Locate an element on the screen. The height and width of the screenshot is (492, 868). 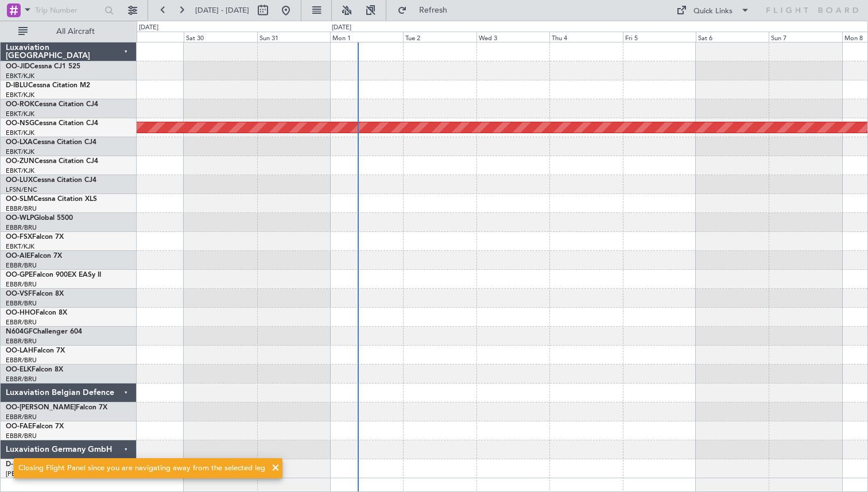
a: OO-ELKFalcon 8X is located at coordinates (34, 370).